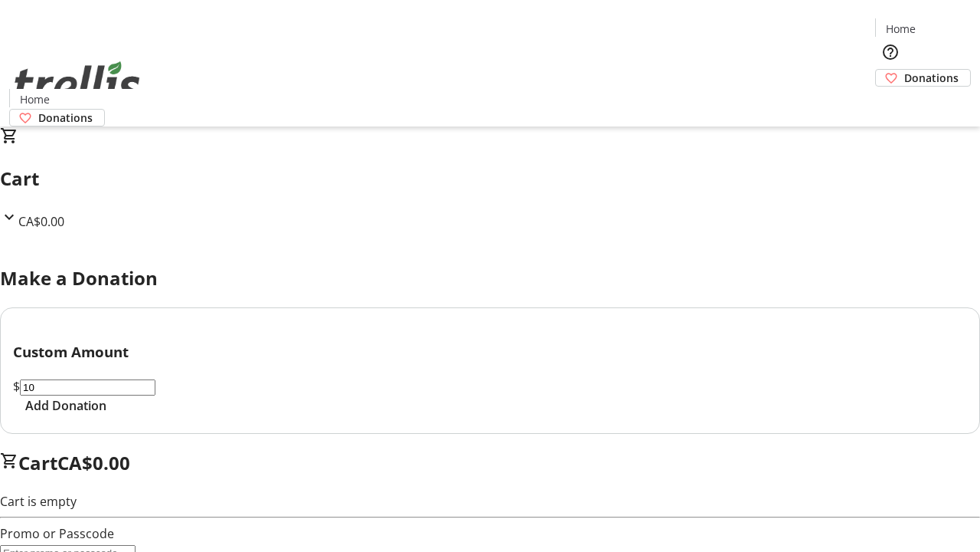 This screenshot has height=552, width=980. Describe the element at coordinates (77, 83) in the screenshot. I see `img: Orient E2E Organization hvzJzFsg5a's Logo` at that location.